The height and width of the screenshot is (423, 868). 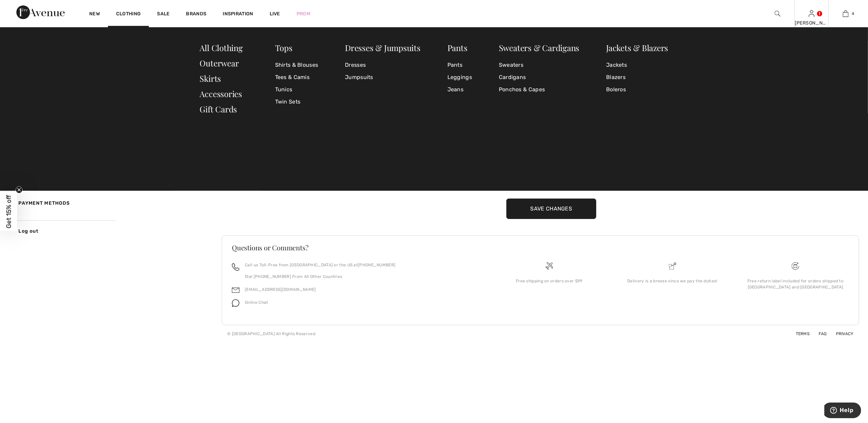 I want to click on img: My Info, so click(x=812, y=13).